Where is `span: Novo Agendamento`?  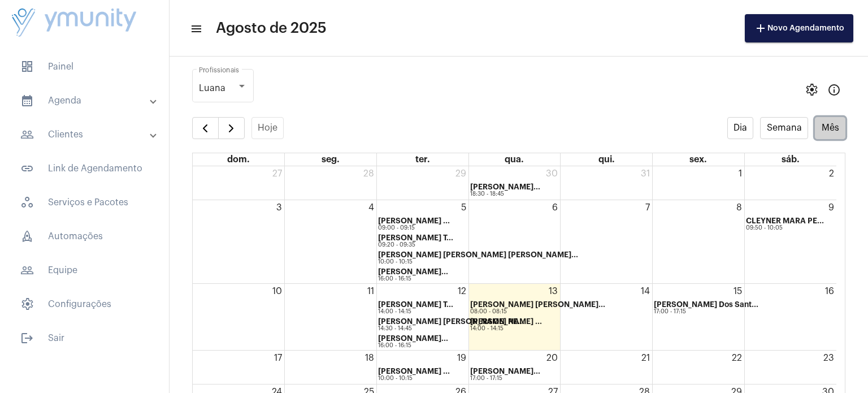
span: Novo Agendamento is located at coordinates (799, 29).